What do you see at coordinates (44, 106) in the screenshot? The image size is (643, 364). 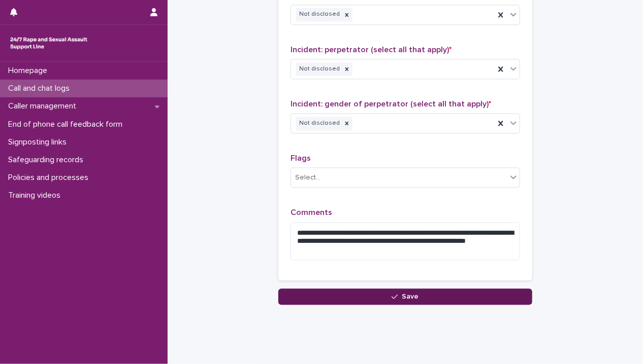 I see `p: Caller management` at bounding box center [44, 106].